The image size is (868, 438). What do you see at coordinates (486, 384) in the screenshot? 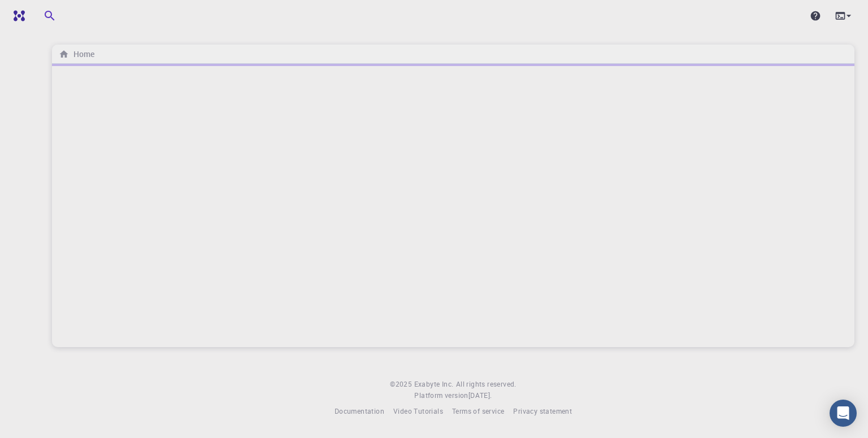
I see `span: All rights reserved.` at bounding box center [486, 384].